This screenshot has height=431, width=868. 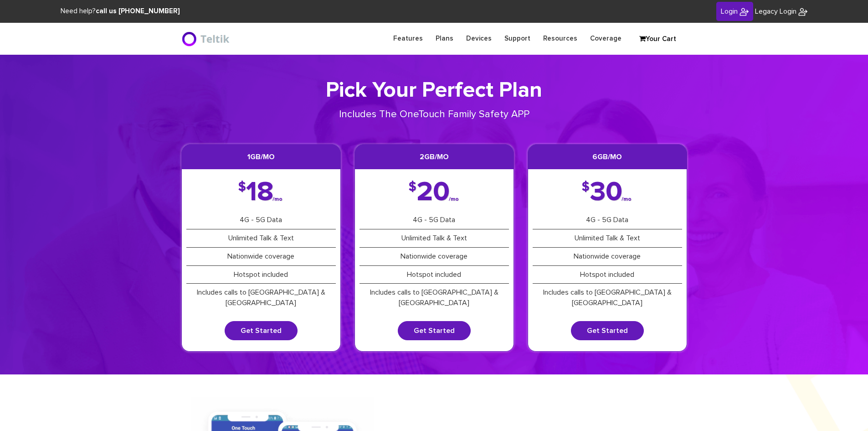 I want to click on a: Plans, so click(x=444, y=39).